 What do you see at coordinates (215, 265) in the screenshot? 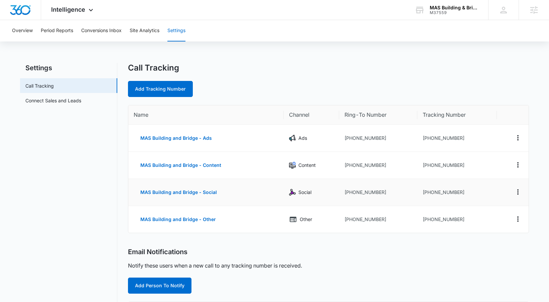
I see `p: Notify these users when a new call to any tracking number is received.` at bounding box center [215, 265].